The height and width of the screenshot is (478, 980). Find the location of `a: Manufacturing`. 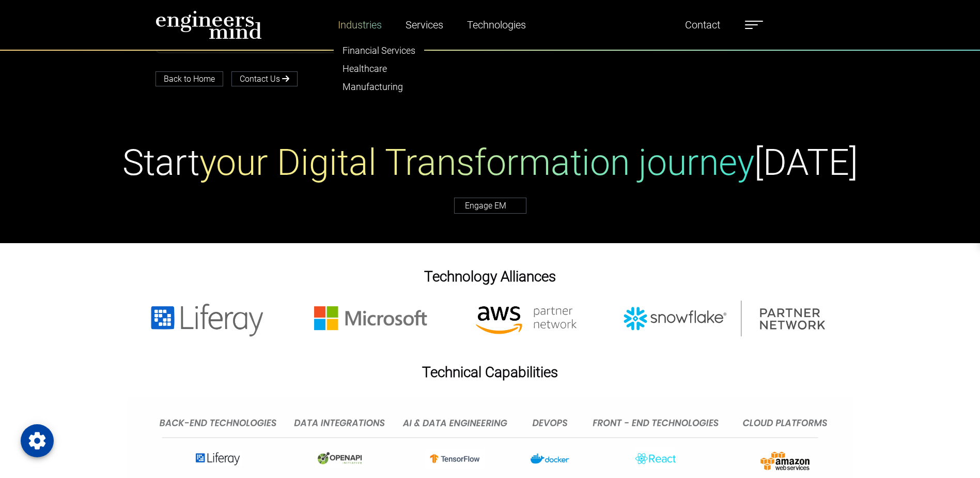

a: Manufacturing is located at coordinates (379, 87).